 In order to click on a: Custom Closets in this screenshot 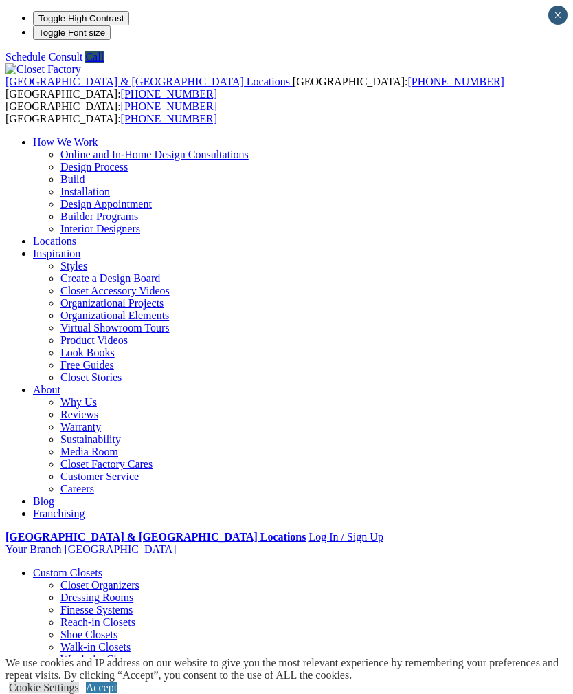, I will do `click(67, 572)`.